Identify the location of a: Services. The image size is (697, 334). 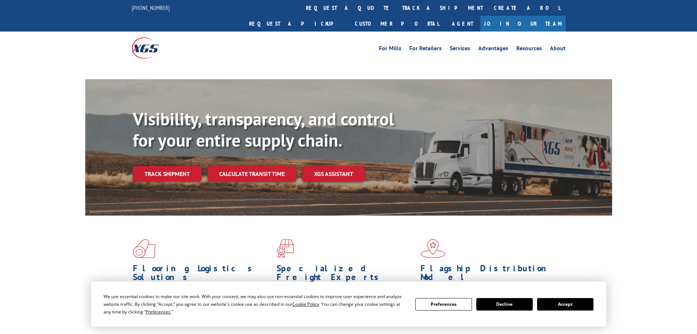
(460, 49).